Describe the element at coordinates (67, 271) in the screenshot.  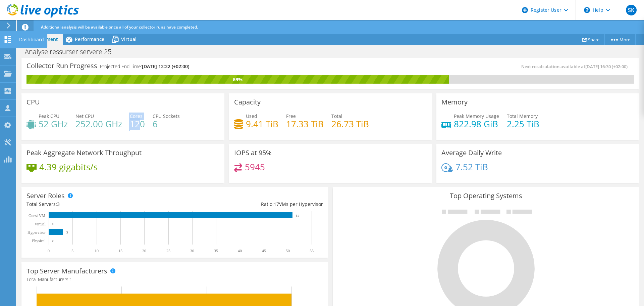
I see `h3: Top Server Manufacturers` at that location.